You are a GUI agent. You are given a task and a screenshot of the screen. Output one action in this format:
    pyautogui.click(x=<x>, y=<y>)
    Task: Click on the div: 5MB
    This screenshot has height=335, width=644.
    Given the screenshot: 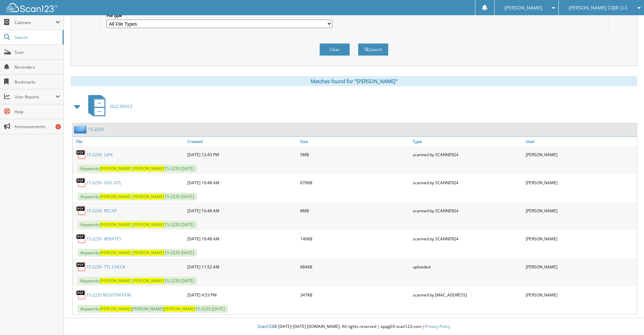 What is the action you would take?
    pyautogui.click(x=355, y=155)
    